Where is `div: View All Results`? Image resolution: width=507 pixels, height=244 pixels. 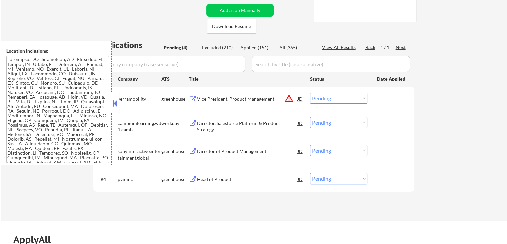
div: View All Results is located at coordinates (340, 47).